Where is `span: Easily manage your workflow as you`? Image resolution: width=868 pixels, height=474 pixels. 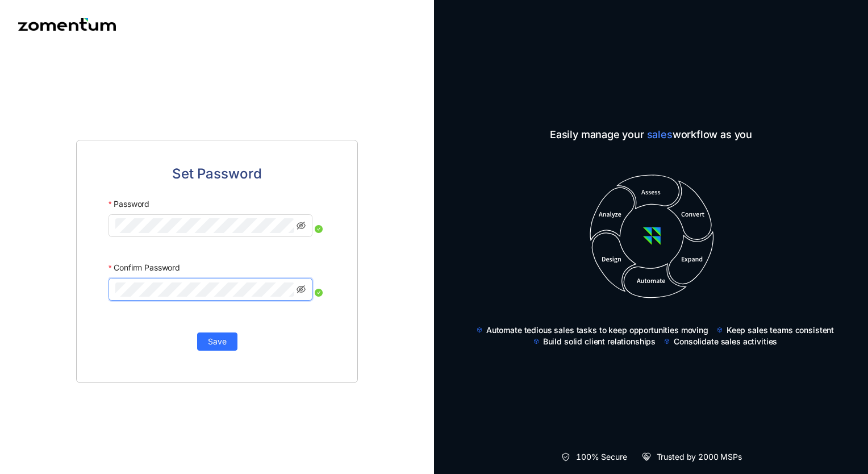 span: Easily manage your workflow as you is located at coordinates (651, 134).